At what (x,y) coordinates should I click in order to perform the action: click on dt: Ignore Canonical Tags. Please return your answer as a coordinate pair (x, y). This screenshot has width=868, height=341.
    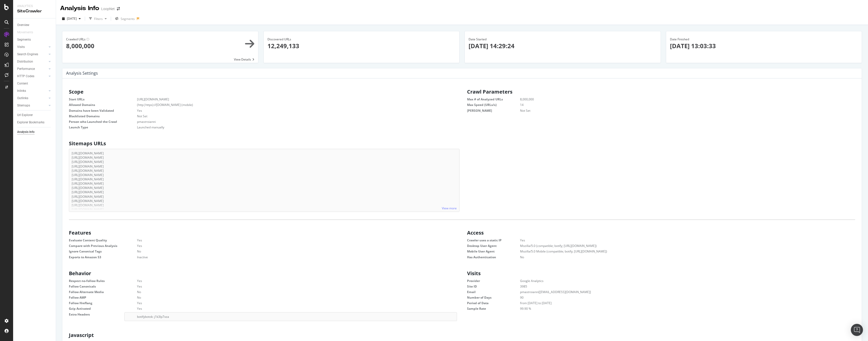
    Looking at the image, I should click on (103, 251).